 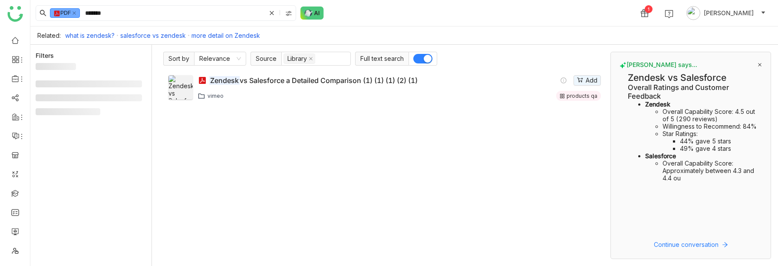 I want to click on li: 44% gave 5 stars, so click(x=719, y=141).